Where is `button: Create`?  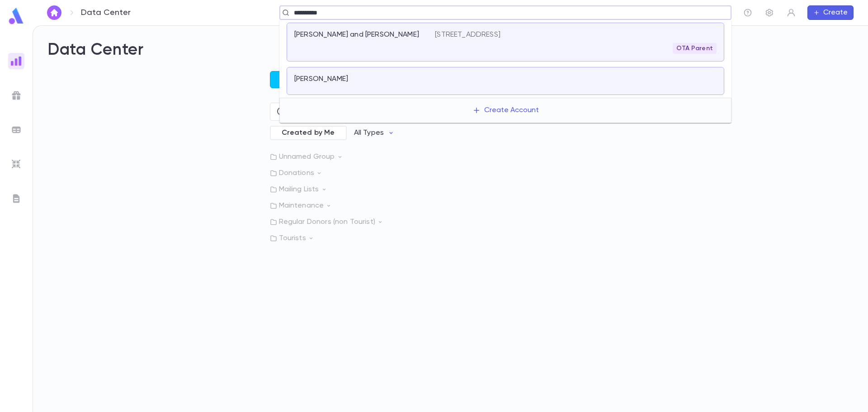 button: Create is located at coordinates (831, 12).